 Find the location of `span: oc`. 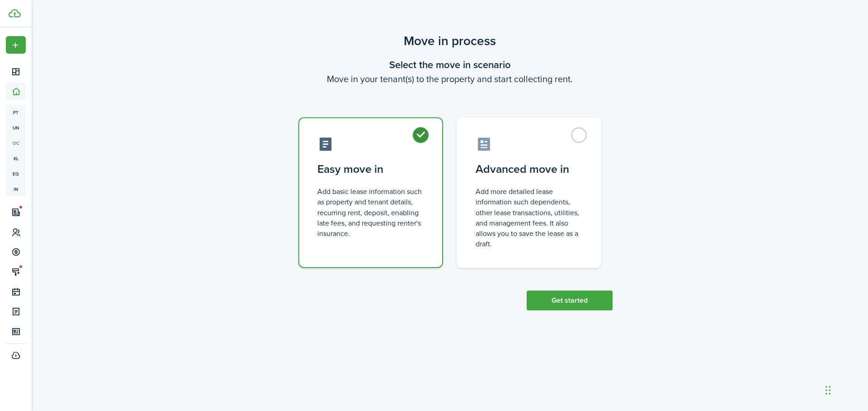

span: oc is located at coordinates (15, 143).